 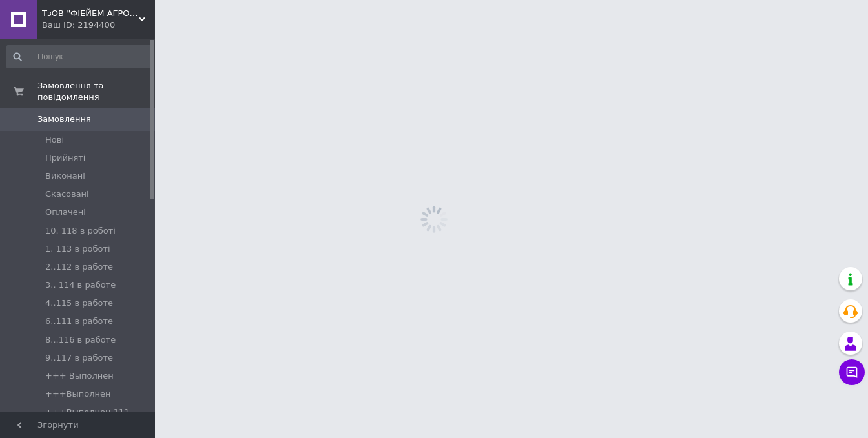 I want to click on span: Нові, so click(x=54, y=140).